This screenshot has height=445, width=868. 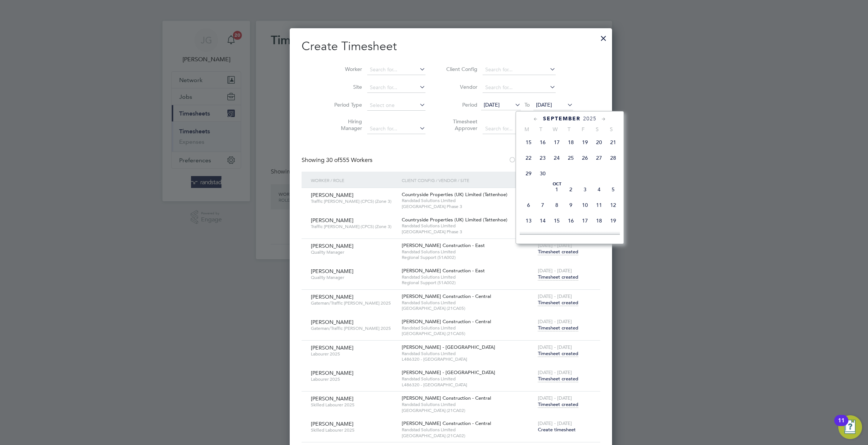 What do you see at coordinates (542, 205) in the screenshot?
I see `span: 7` at bounding box center [542, 205].